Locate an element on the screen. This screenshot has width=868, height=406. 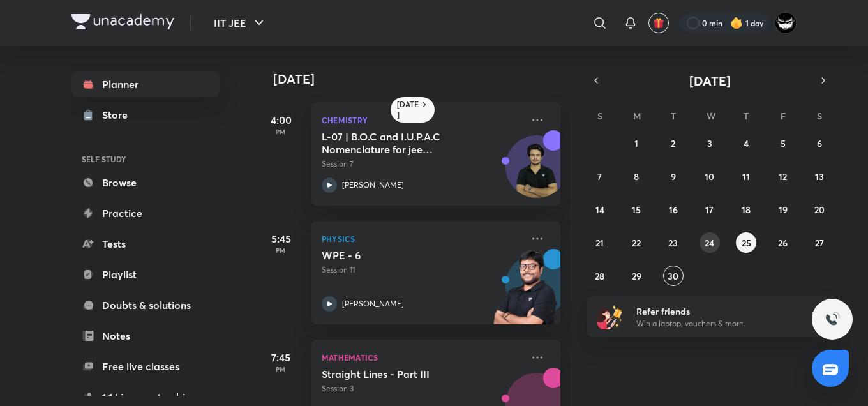
abbr: September 19, 2025 is located at coordinates (783, 210).